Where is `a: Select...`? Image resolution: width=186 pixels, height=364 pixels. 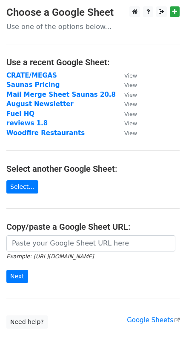 a: Select... is located at coordinates (22, 187).